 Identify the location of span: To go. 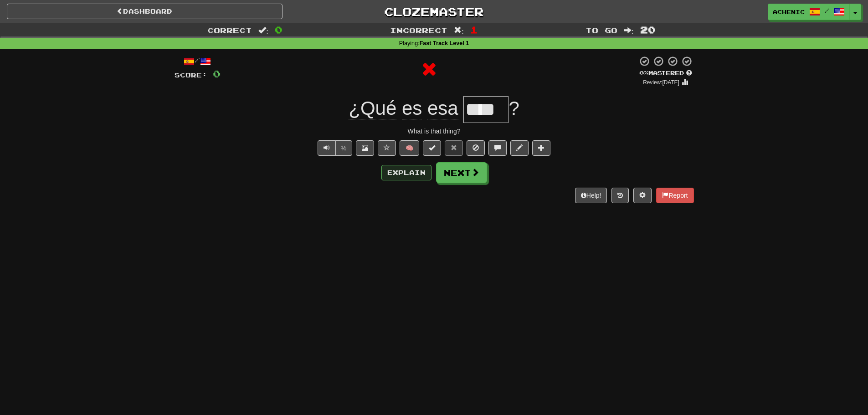
(601, 30).